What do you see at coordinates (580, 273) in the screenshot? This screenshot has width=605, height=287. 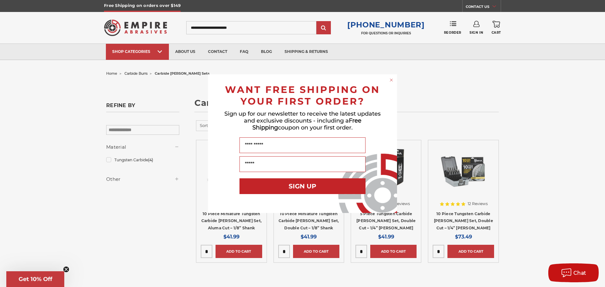 I see `span: Chat` at bounding box center [580, 273].